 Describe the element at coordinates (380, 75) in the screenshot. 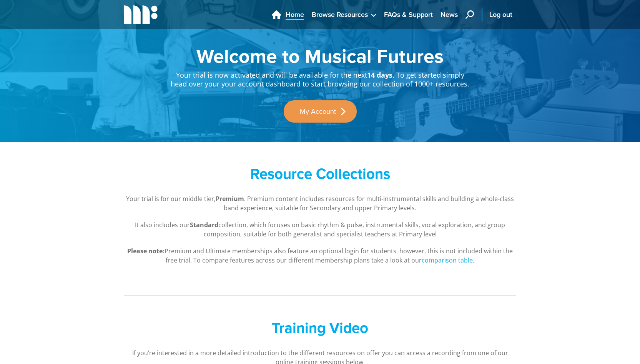

I see `strong: 14 days` at that location.